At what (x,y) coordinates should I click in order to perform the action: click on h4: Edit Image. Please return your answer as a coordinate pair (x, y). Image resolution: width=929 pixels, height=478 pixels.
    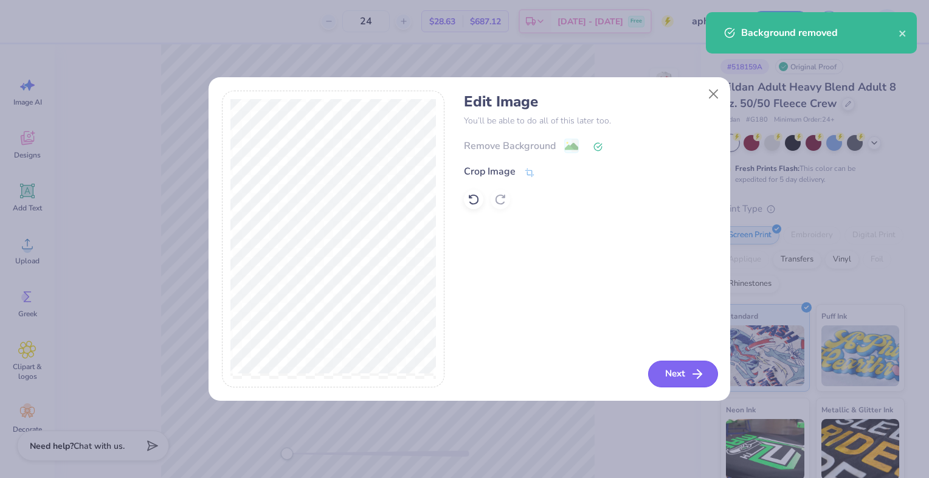
    Looking at the image, I should click on (590, 102).